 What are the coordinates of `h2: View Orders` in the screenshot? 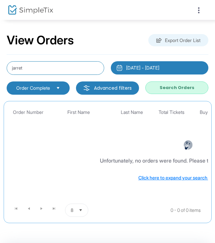 It's located at (40, 40).